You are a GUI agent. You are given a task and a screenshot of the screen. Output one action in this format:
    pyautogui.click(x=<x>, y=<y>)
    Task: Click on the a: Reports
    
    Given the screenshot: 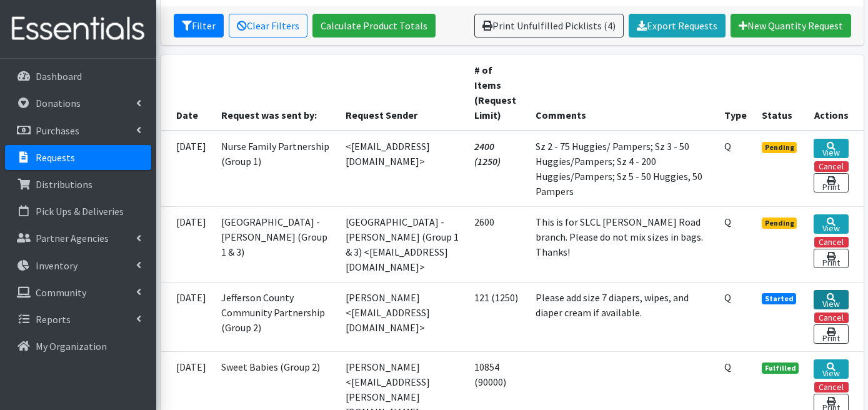 What is the action you would take?
    pyautogui.click(x=78, y=319)
    